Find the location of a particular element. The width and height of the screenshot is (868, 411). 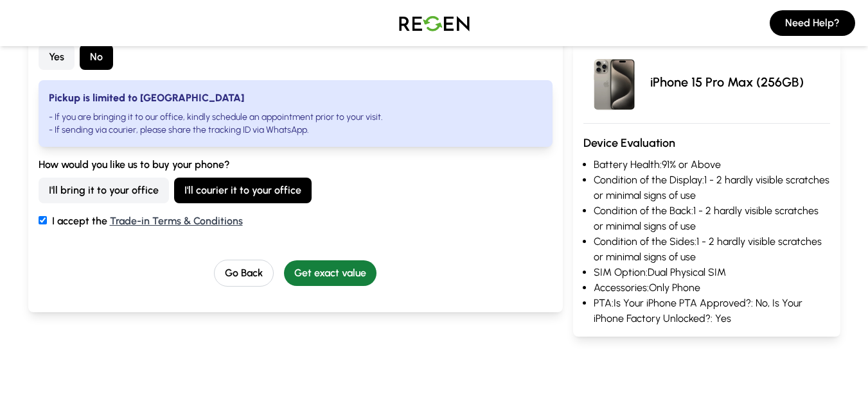

li: Condition of the Back: 1 - 2 hardly visible scratches or minimal signs of use is located at coordinates (712, 219).